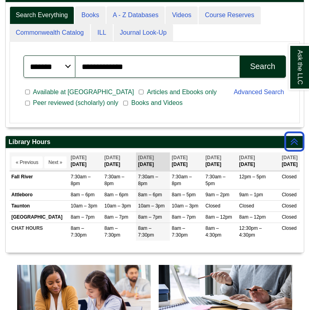  What do you see at coordinates (50, 33) in the screenshot?
I see `a: Commonwealth Catalog` at bounding box center [50, 33].